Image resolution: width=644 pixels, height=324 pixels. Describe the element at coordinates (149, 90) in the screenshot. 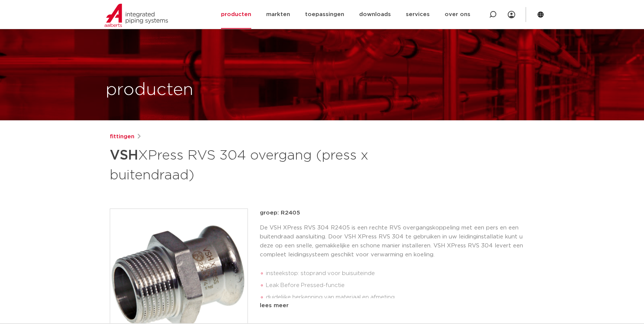

I see `h1: producten` at that location.